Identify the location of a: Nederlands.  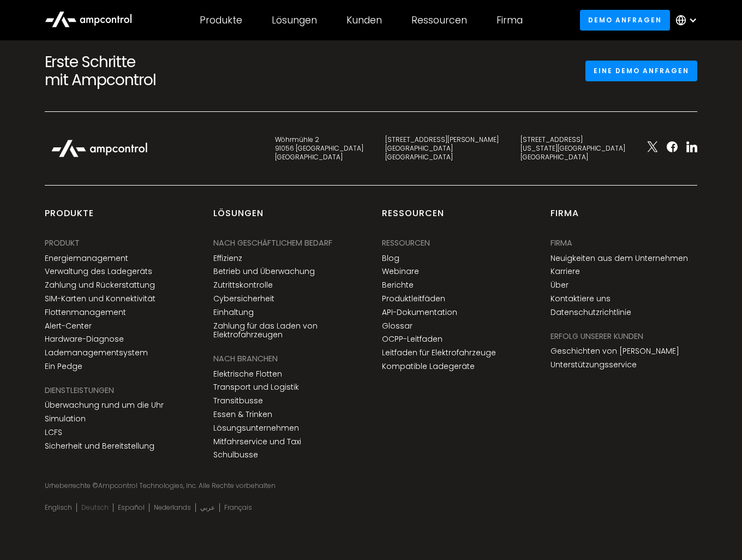
(172, 507).